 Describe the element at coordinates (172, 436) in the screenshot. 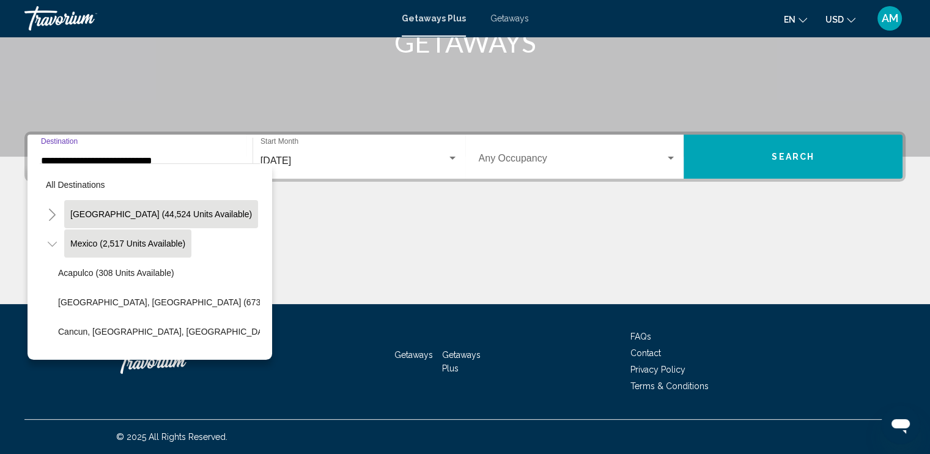

I see `span: © 2025 All Rights Reserved.` at that location.